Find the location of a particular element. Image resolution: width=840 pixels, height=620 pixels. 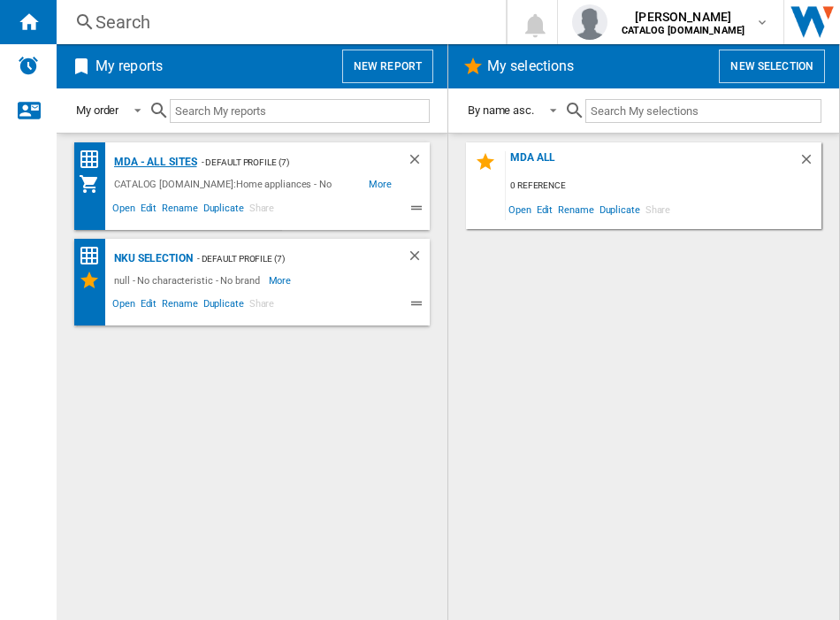

button: New report is located at coordinates (387, 66).